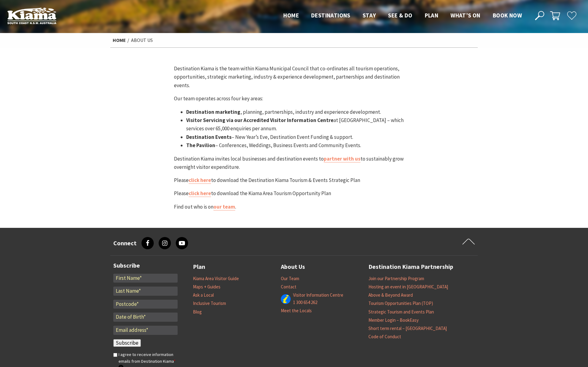 This screenshot has height=367, width=588. I want to click on span: Plan, so click(431, 16).